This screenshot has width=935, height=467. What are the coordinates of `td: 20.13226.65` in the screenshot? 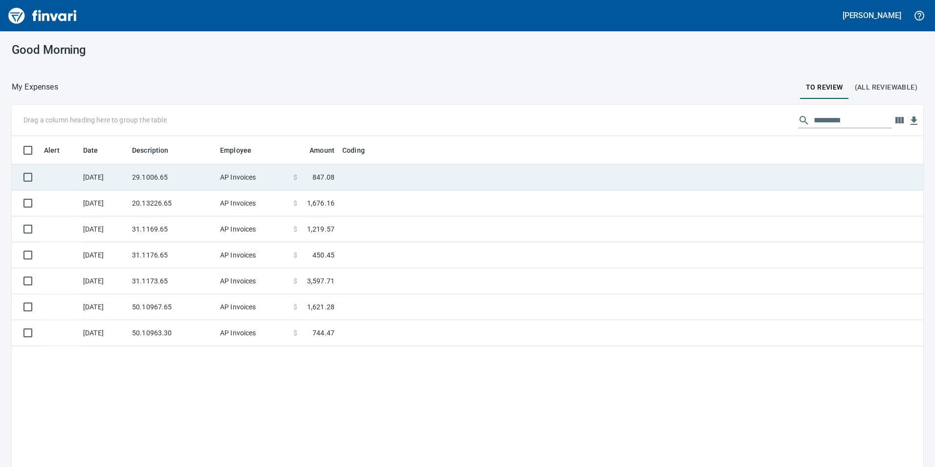 It's located at (172, 203).